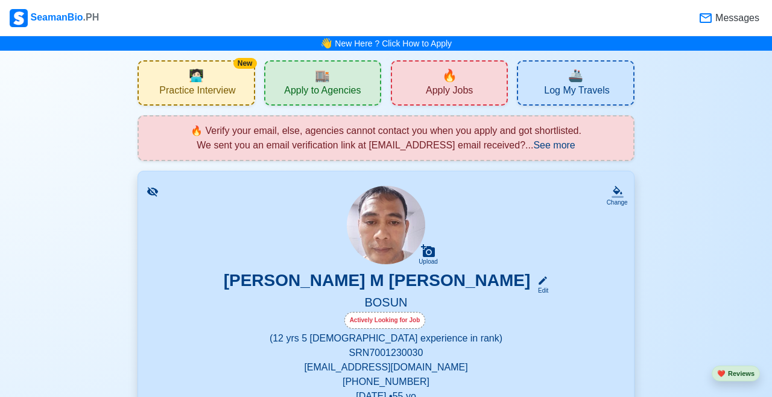  I want to click on span: agencies, so click(322, 75).